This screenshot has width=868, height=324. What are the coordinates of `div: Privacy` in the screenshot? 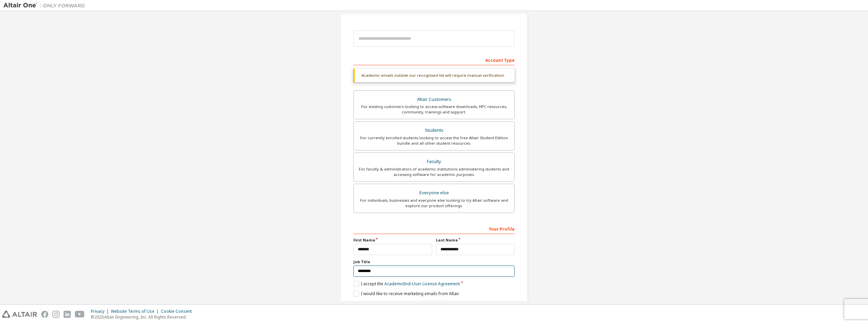 It's located at (100, 311).